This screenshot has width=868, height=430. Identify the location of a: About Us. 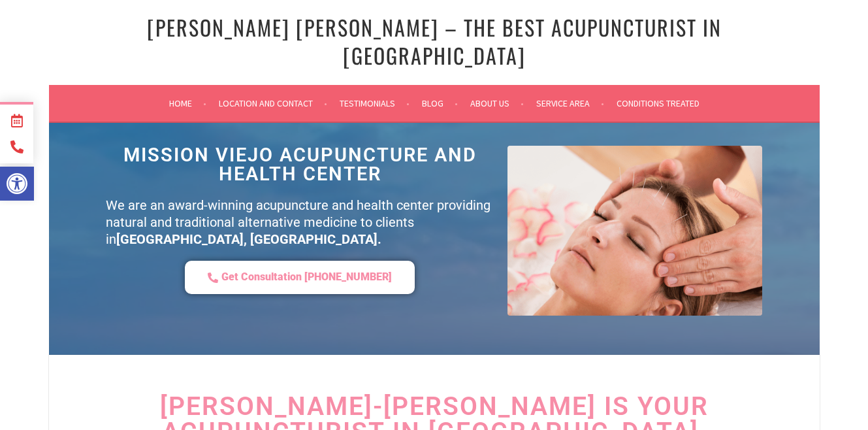
(497, 103).